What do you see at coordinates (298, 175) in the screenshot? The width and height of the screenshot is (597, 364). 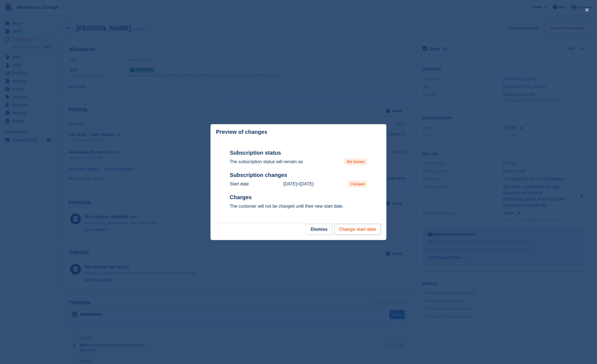 I see `h2: Subscription changes` at bounding box center [298, 175].